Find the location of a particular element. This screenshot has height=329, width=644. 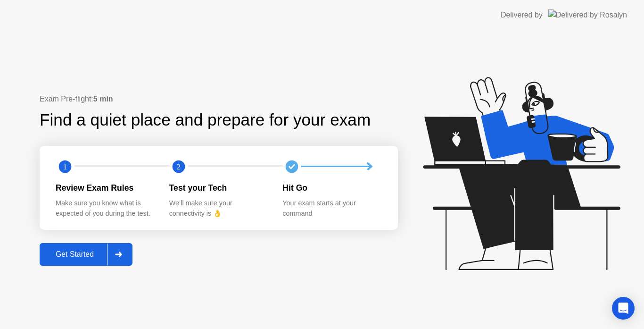

div: Make sure you know what is expected of you during the test. is located at coordinates (105, 208).